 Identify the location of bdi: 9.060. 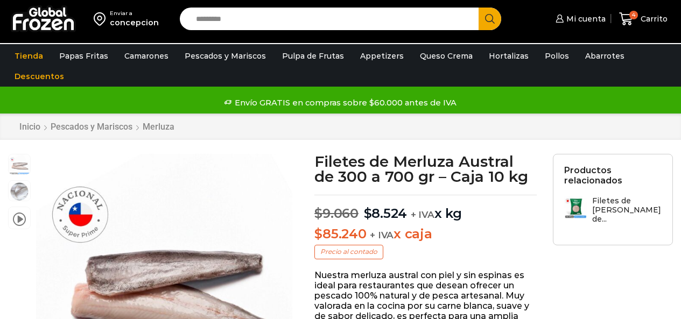
(336, 213).